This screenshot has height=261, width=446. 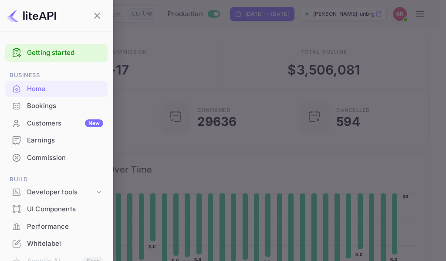 What do you see at coordinates (56, 140) in the screenshot?
I see `a: Earnings` at bounding box center [56, 140].